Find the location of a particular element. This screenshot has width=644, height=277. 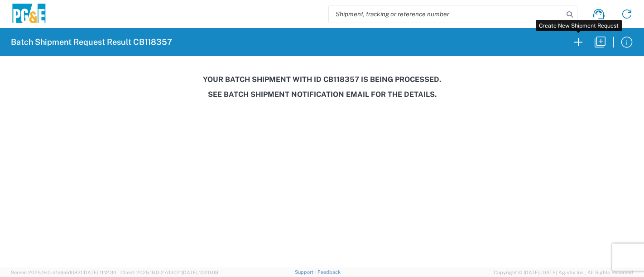

span: Client: 2025.18.0-27d3021 is located at coordinates (170, 273).